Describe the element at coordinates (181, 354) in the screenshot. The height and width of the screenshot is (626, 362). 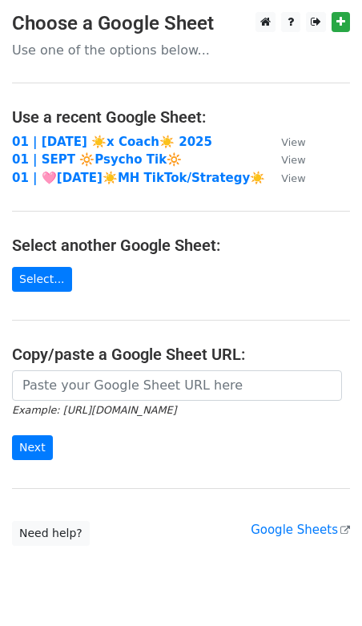
I see `h4: Copy/paste a Google Sheet URL:` at that location.